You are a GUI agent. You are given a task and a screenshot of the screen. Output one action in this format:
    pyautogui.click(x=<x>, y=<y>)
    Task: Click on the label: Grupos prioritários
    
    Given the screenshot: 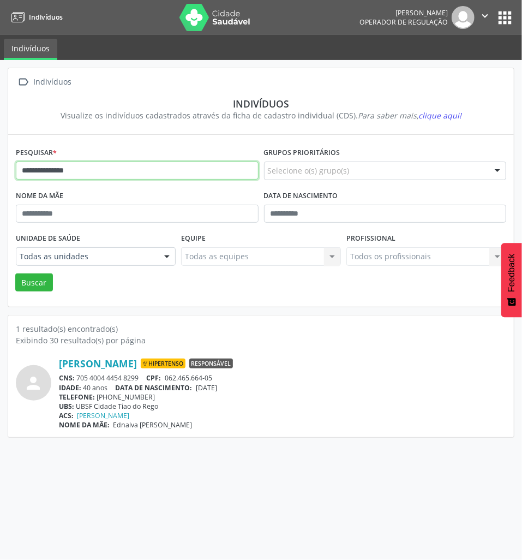 What is the action you would take?
    pyautogui.click(x=302, y=153)
    